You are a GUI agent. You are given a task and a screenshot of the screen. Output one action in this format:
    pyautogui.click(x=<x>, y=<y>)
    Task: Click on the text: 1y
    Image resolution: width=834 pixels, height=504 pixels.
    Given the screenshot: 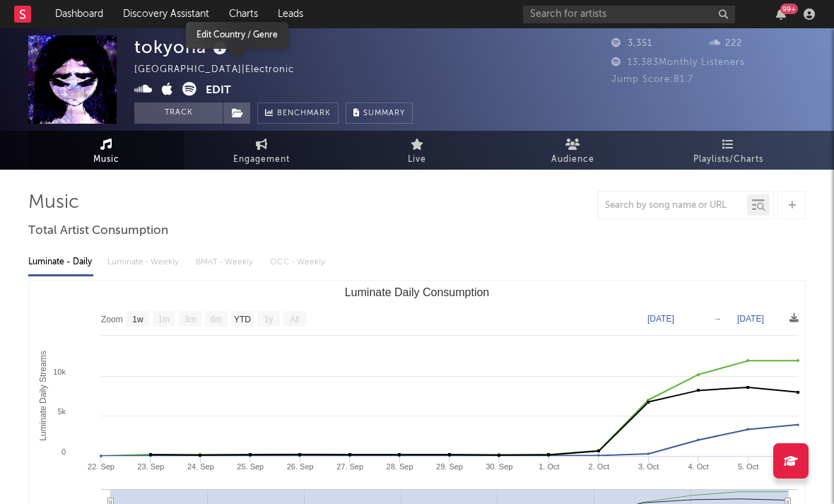 What is the action you would take?
    pyautogui.click(x=269, y=319)
    